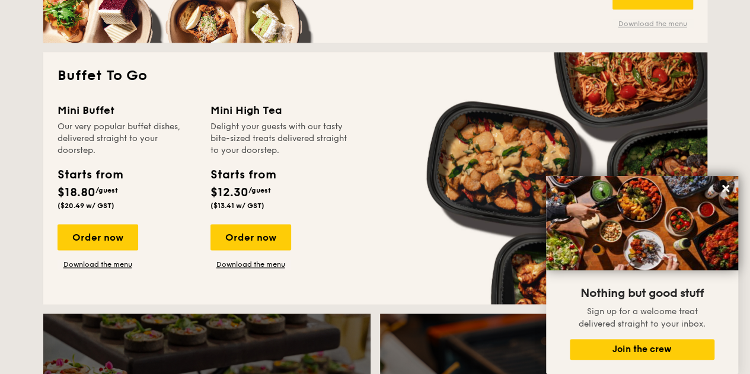 The image size is (750, 374). Describe the element at coordinates (642, 223) in the screenshot. I see `img: DSC07876-Edit02-Large.jpeg` at that location.